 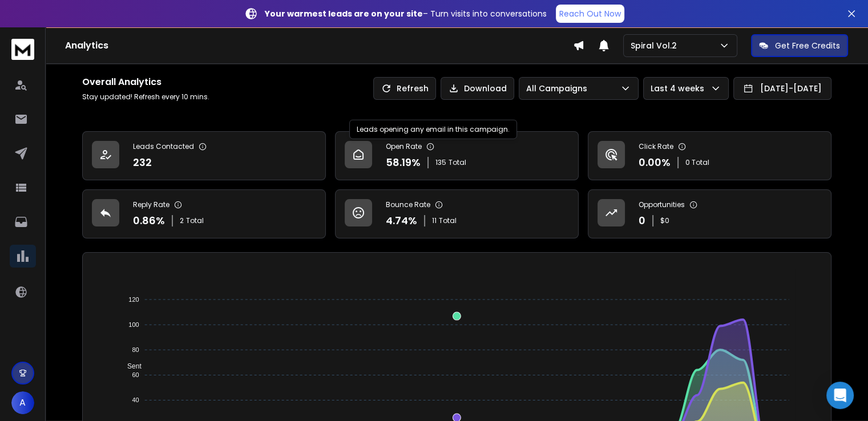 What do you see at coordinates (146, 82) in the screenshot?
I see `h1: Overall Analytics` at bounding box center [146, 82].